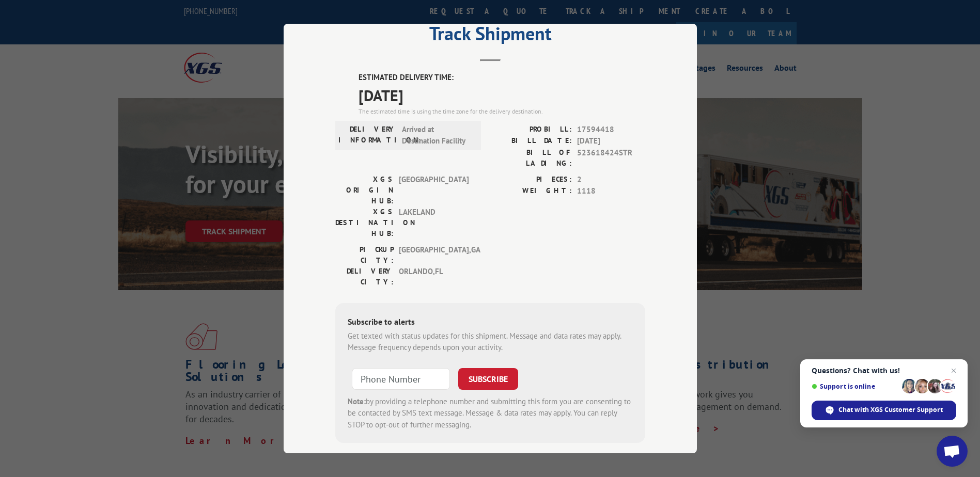 This screenshot has height=477, width=980. I want to click on span: ORLANDO , FL, so click(434, 277).